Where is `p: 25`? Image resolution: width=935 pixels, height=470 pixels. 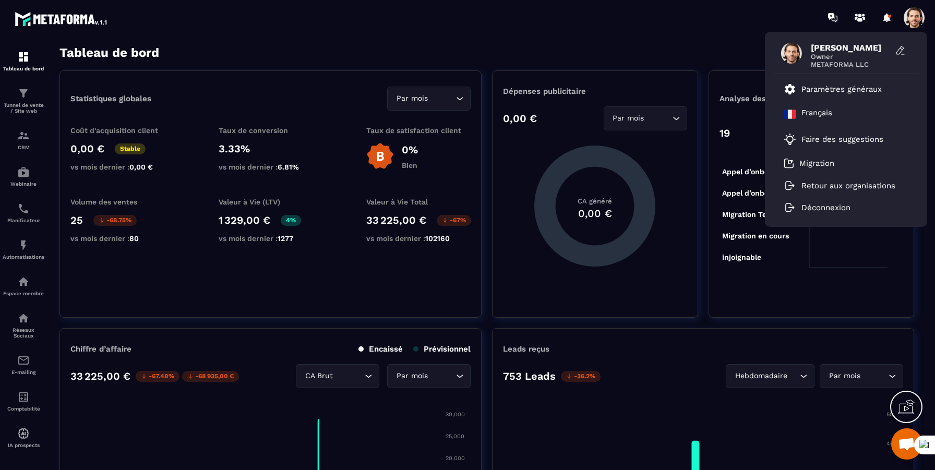 p: 25 is located at coordinates (77, 220).